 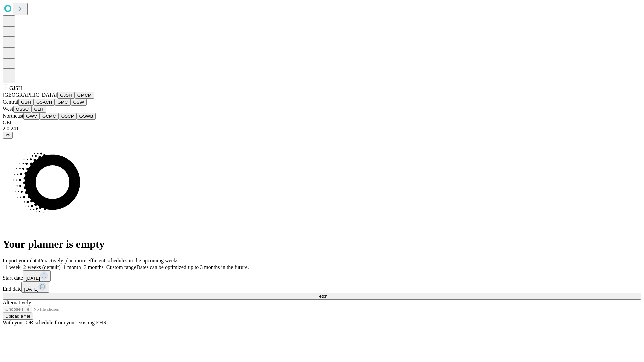 What do you see at coordinates (73, 267) in the screenshot?
I see `span: 1 month` at bounding box center [73, 267].